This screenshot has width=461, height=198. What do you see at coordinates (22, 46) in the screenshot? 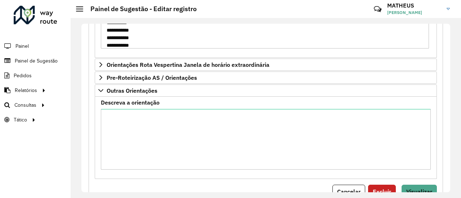
I see `span: Painel` at bounding box center [22, 46].